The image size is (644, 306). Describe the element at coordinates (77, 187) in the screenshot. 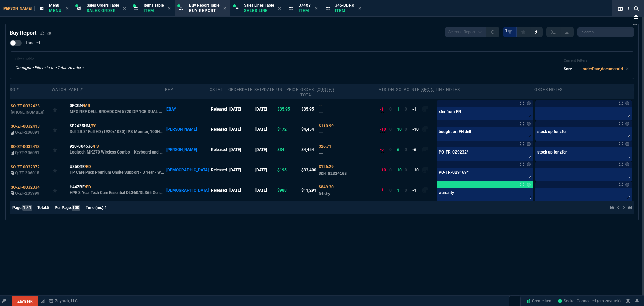

I see `span: H44ZBE` at that location.